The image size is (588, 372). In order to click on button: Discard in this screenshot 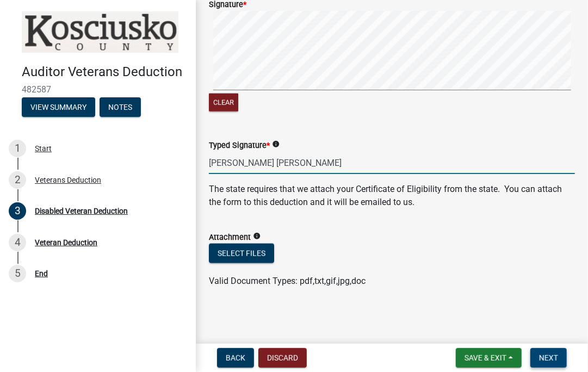, I will do `click(283, 358)`.